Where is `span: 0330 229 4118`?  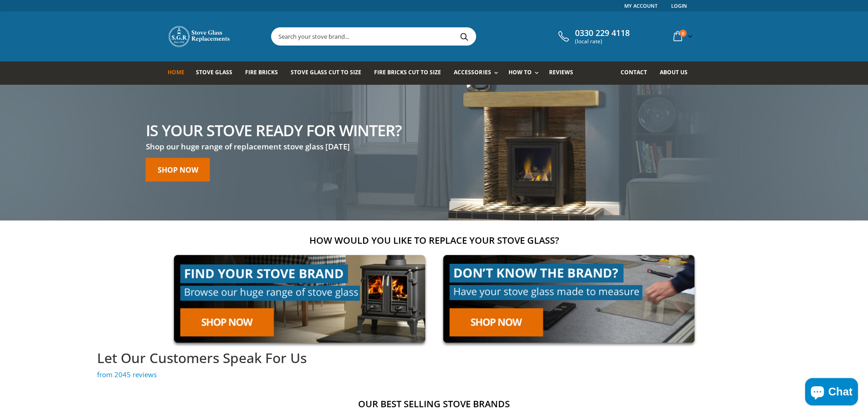 span: 0330 229 4118 is located at coordinates (603, 33).